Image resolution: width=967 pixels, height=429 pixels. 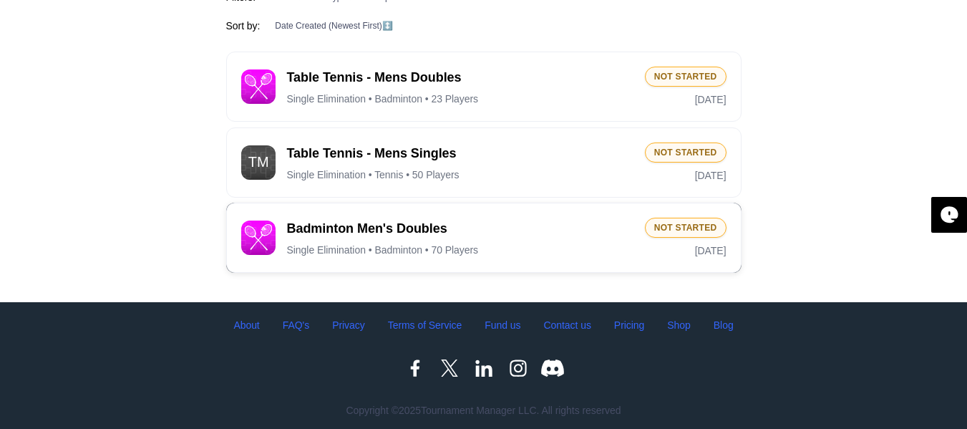 What do you see at coordinates (460, 228) in the screenshot?
I see `span: Badminton Men's Doubles` at bounding box center [460, 228].